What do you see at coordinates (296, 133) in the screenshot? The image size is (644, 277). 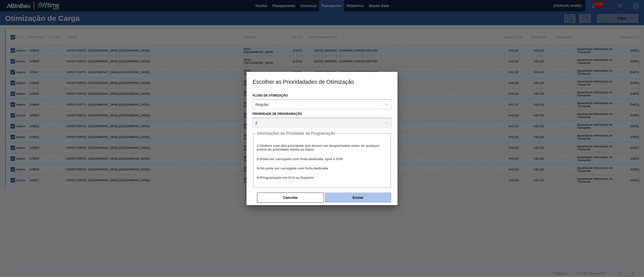 I see `legend: Informações de Prioridade de Programação` at bounding box center [296, 133].